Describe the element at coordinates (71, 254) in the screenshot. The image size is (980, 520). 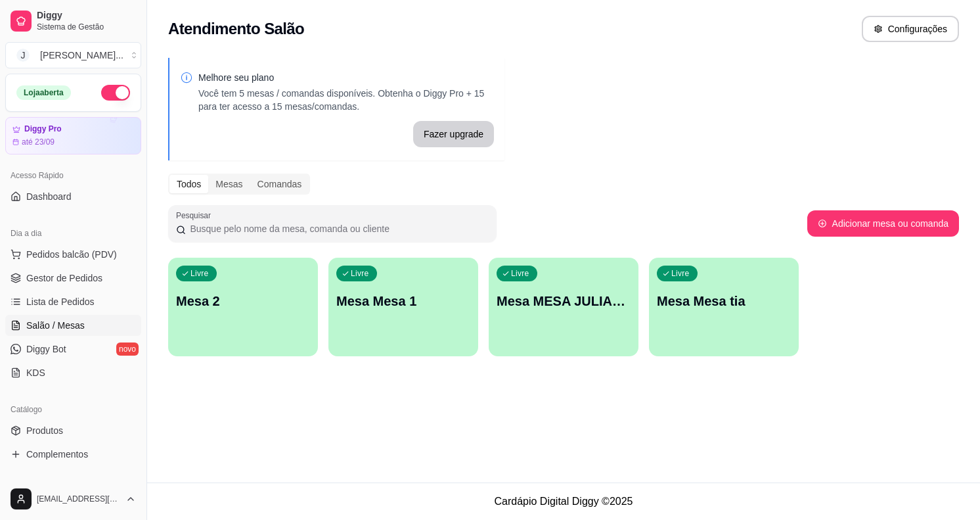
I see `span: Pedidos balcão (PDV)` at that location.